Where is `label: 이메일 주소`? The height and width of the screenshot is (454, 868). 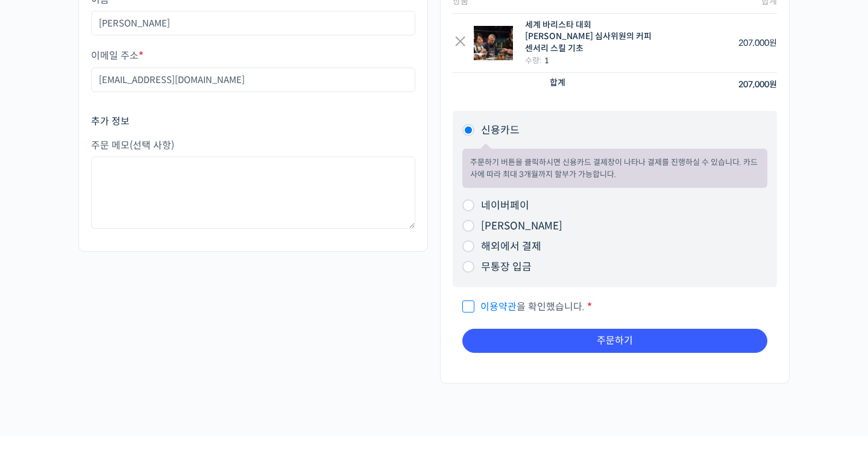 label: 이메일 주소 is located at coordinates (253, 56).